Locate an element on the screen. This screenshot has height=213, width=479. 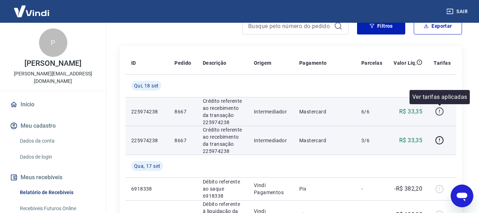
a: Dados de login is located at coordinates (57, 156).